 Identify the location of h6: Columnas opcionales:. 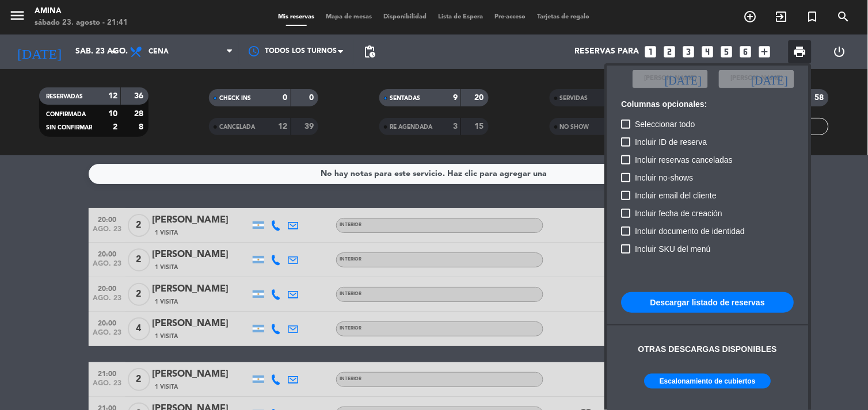
(708, 104).